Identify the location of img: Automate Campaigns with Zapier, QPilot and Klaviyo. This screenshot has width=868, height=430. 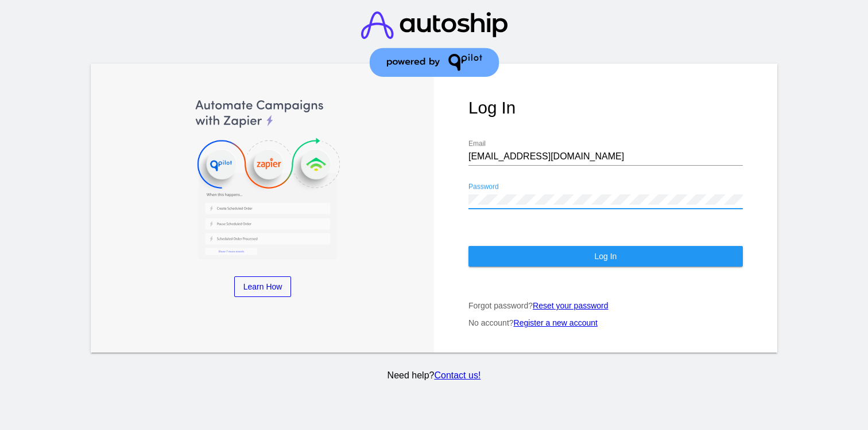
(263, 178).